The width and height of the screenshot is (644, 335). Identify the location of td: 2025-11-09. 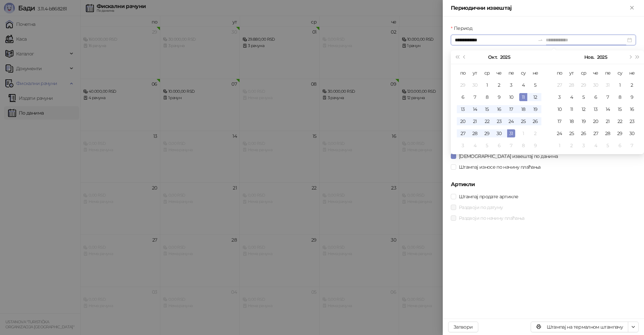
(535, 145).